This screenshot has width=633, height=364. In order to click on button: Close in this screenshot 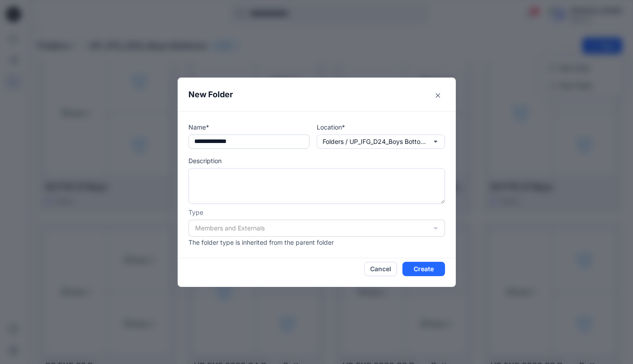, I will do `click(438, 95)`.